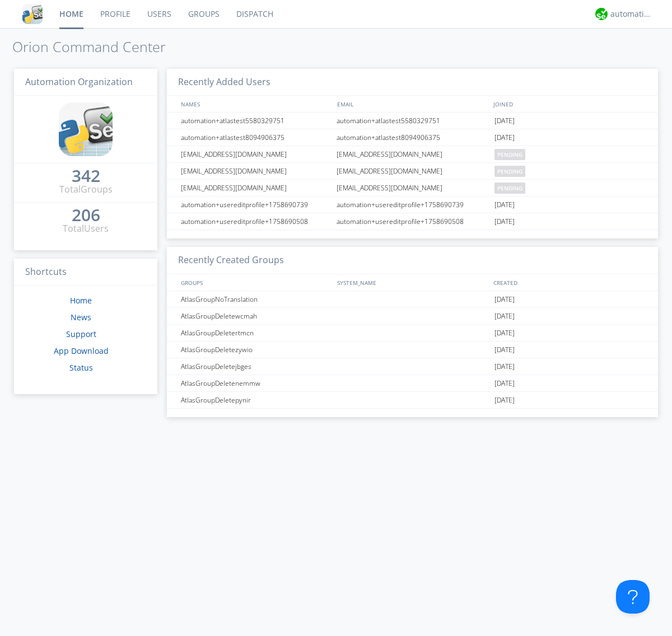 This screenshot has width=672, height=636. Describe the element at coordinates (79, 82) in the screenshot. I see `span: Automation Organization` at that location.